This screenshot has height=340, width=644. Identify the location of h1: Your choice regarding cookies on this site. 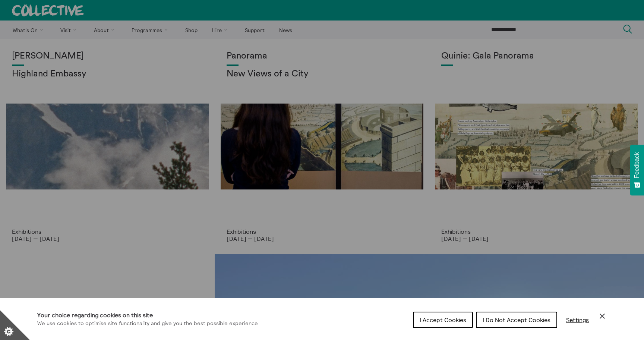
(148, 315).